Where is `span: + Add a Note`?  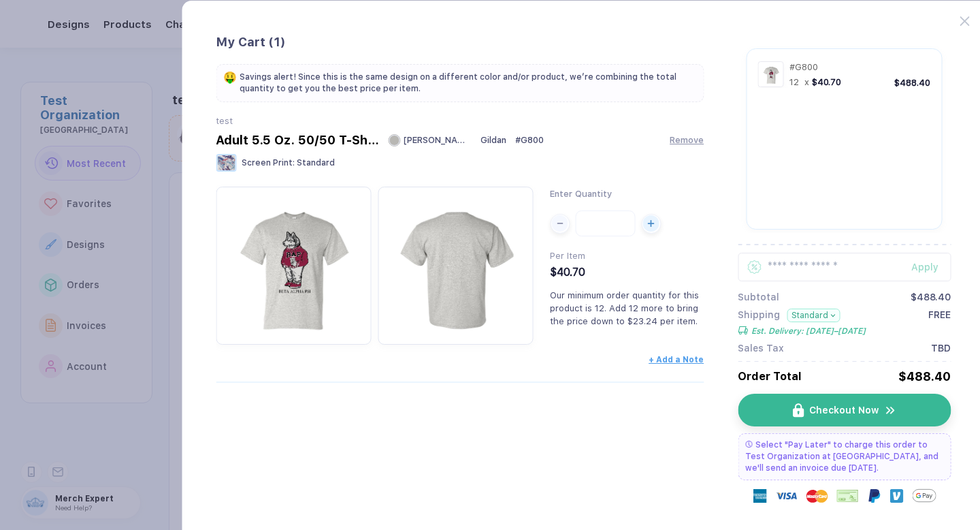
span: + Add a Note is located at coordinates (675, 359).